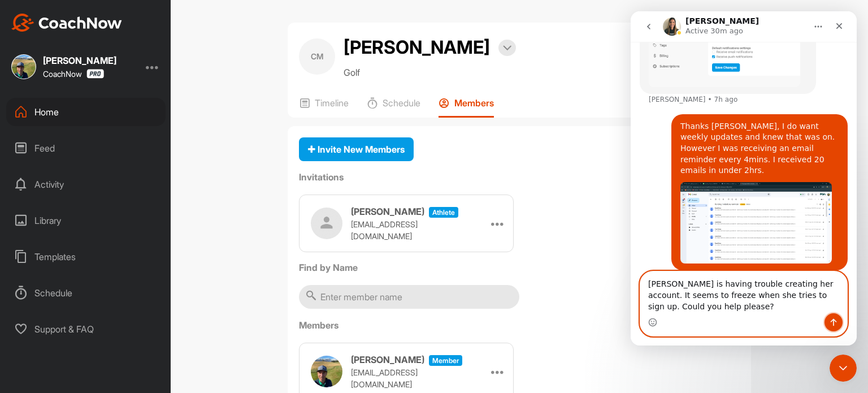 This screenshot has height=393, width=868. I want to click on button: Send a message…, so click(203, 311).